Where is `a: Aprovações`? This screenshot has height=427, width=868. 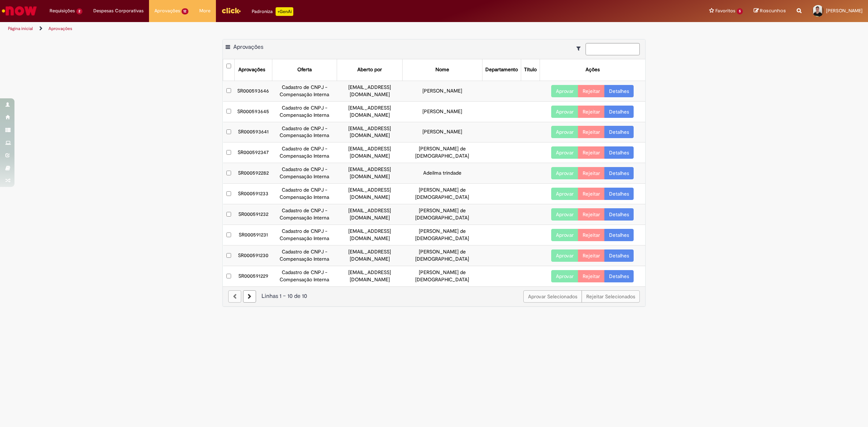
a: Aprovações is located at coordinates (61, 29).